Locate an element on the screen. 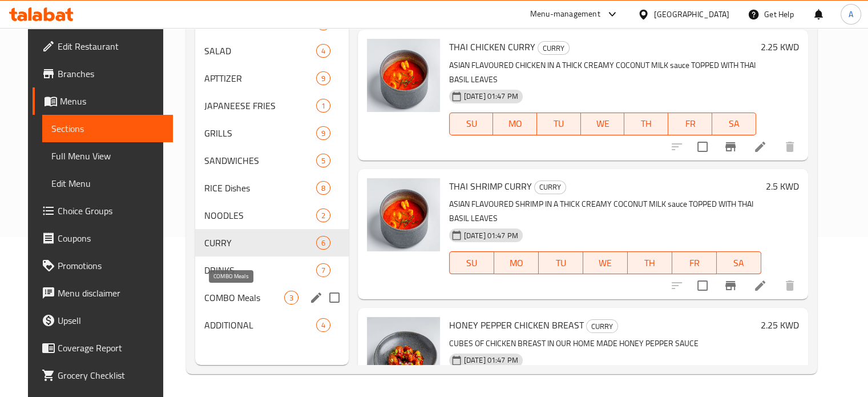 The height and width of the screenshot is (397, 868). div: DRINKS7 is located at coordinates (272, 270).